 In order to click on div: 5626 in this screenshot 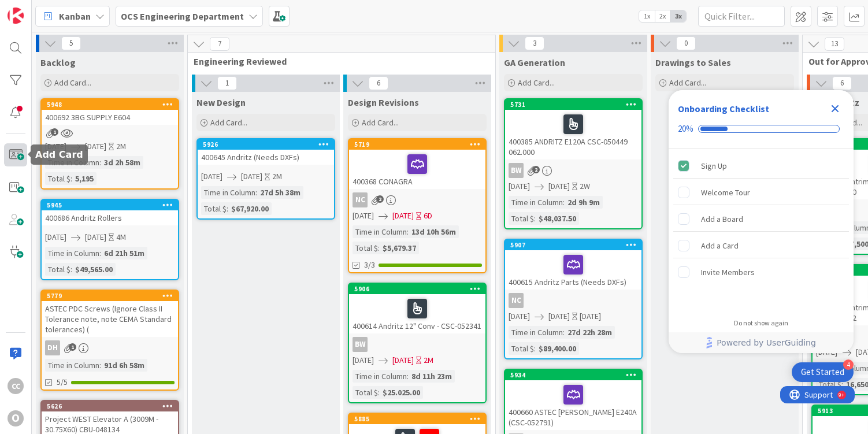, I will do `click(110, 406)`.